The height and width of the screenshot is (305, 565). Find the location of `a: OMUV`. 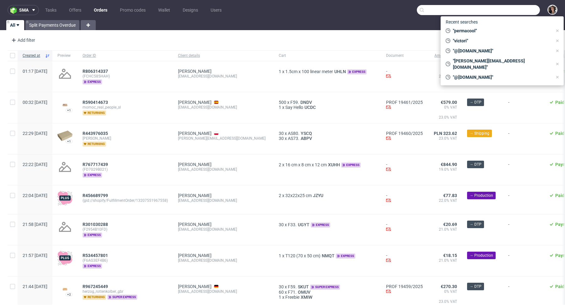

a: OMUV is located at coordinates (304, 292).